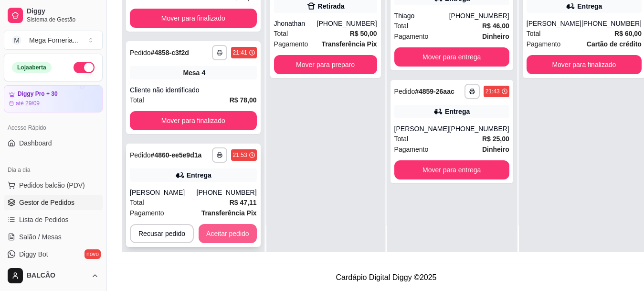  What do you see at coordinates (52, 185) in the screenshot?
I see `span: Pedidos balcão (PDV)` at bounding box center [52, 185].